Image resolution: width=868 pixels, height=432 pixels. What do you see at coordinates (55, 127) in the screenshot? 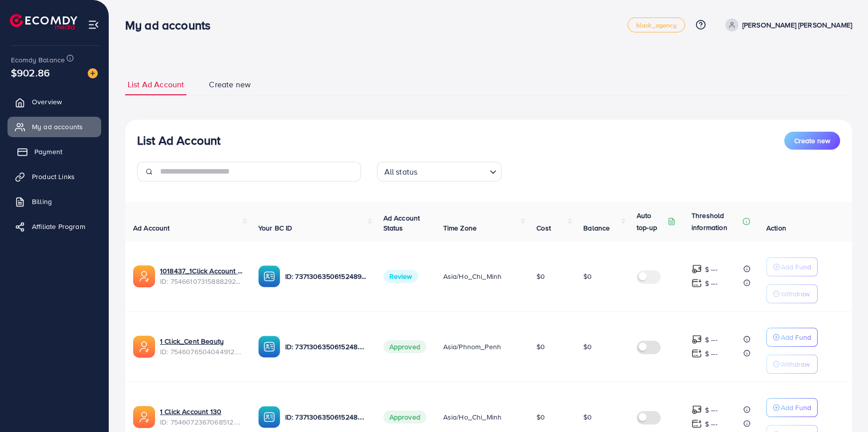
I see `a: My ad accounts` at bounding box center [55, 127].